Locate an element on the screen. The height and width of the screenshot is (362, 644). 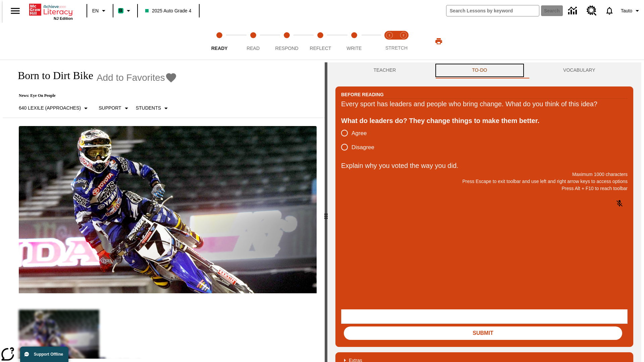
button: Write step 5 of 5 is located at coordinates (354, 41).